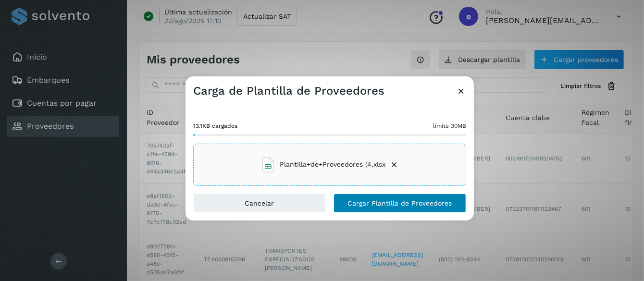 Image resolution: width=644 pixels, height=281 pixels. What do you see at coordinates (259, 203) in the screenshot?
I see `button: Cancelar` at bounding box center [259, 203].